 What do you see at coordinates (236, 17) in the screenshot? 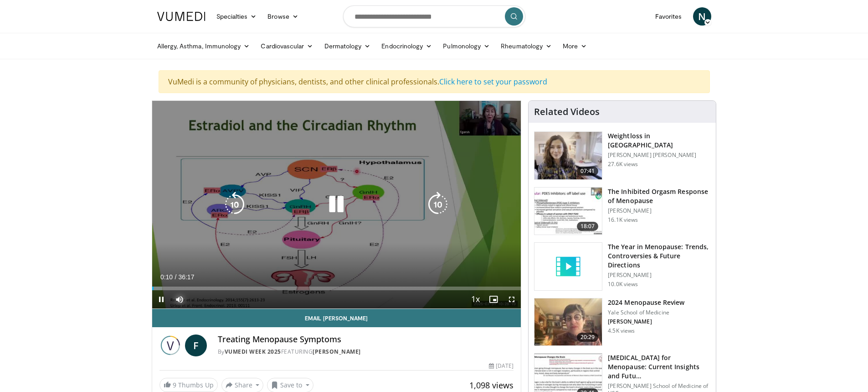
I see `a: Specialties` at bounding box center [236, 17].